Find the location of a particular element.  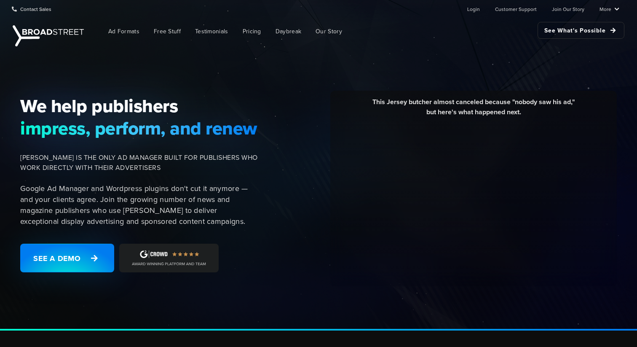

a: Our Story is located at coordinates (329, 31).